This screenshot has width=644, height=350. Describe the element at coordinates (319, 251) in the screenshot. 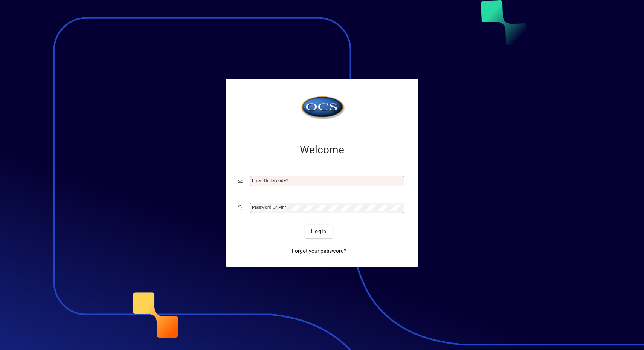

I see `a: Forgot your password?` at that location.